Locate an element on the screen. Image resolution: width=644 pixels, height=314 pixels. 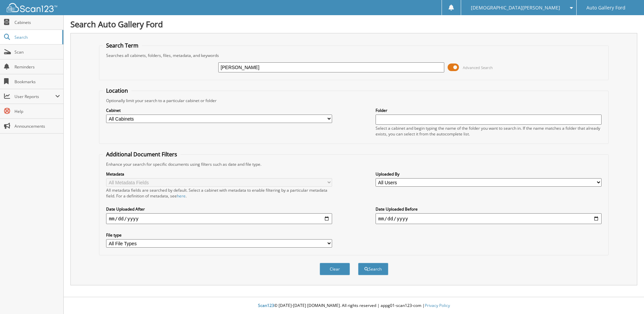
legend: Additional Document Filters is located at coordinates (141, 154).